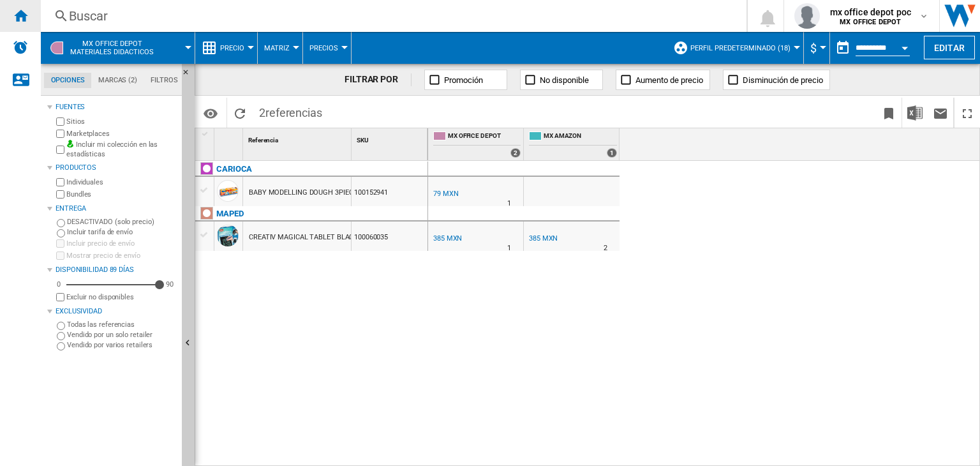 The width and height of the screenshot is (980, 466). What do you see at coordinates (240, 112) in the screenshot?
I see `button: Recargar` at bounding box center [240, 112].